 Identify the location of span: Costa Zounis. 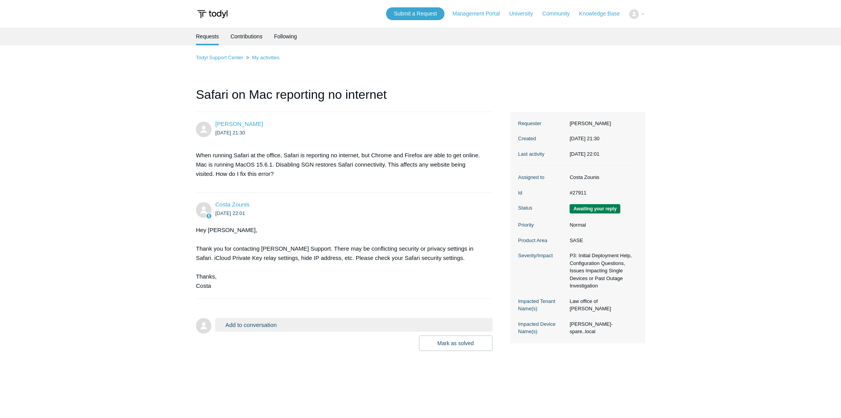
(232, 204).